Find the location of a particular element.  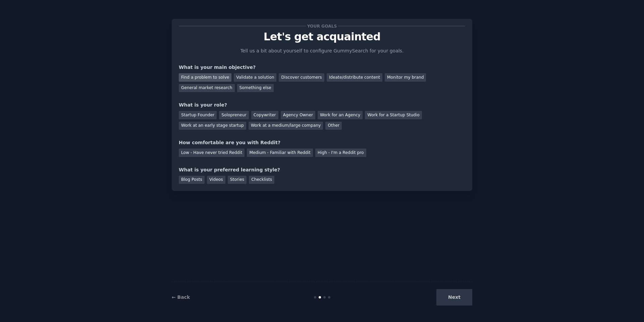

div: What is your role? is located at coordinates (322, 105).